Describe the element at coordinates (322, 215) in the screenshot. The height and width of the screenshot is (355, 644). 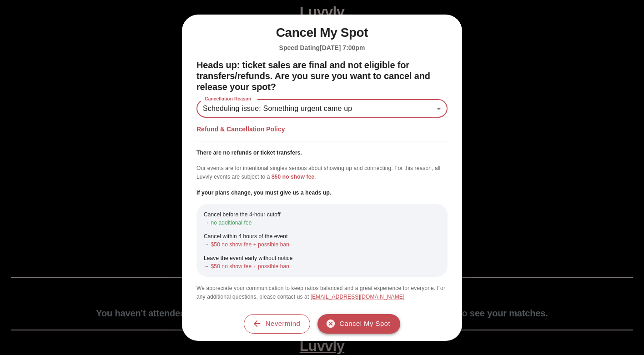
I see `p: Cancel before the 4-hour cutoff` at that location.